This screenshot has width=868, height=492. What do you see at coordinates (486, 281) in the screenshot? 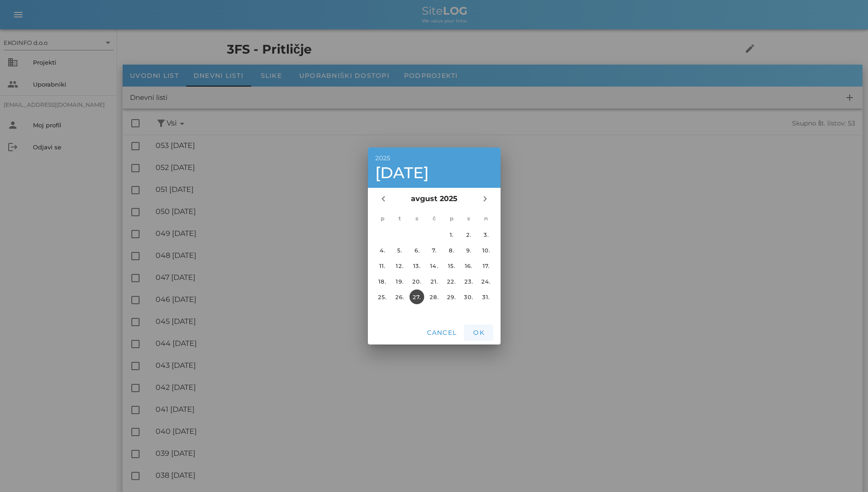
I see `div: 24.` at bounding box center [486, 281].